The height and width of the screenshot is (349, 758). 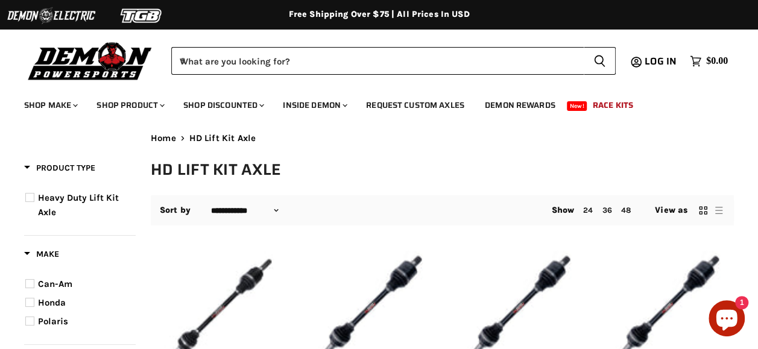 I want to click on a: Log in, so click(x=662, y=62).